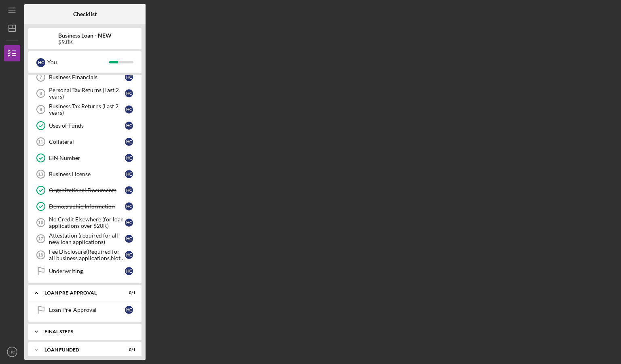 This screenshot has width=621, height=364. Describe the element at coordinates (41, 239) in the screenshot. I see `tspan: 17` at that location.